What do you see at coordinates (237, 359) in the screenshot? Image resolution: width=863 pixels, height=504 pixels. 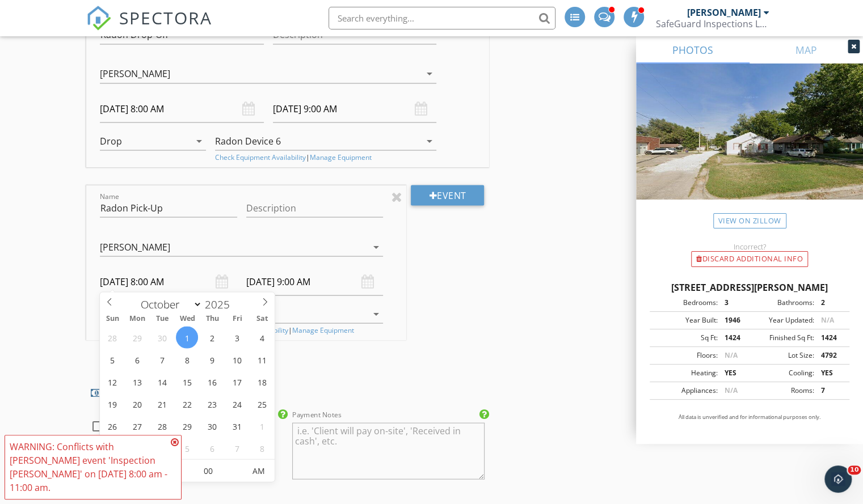 I see `span: October 10, 2025` at bounding box center [237, 359].